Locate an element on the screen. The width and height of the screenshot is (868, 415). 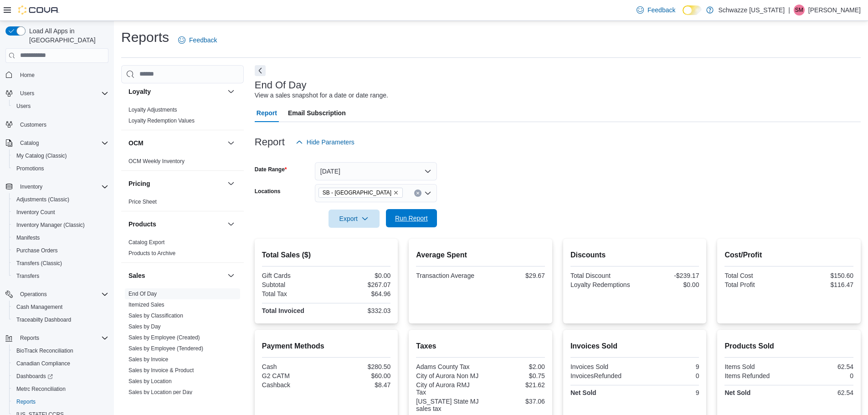
div: $0.75 is located at coordinates (514, 376).